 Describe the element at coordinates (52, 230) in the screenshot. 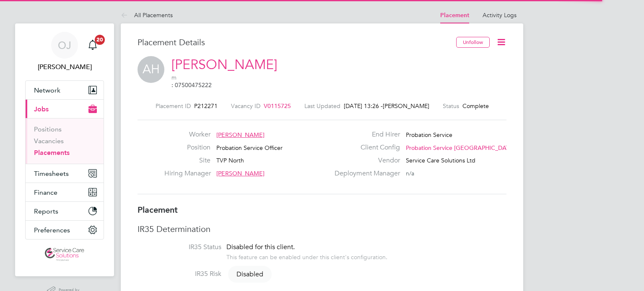

I see `span: Preferences` at that location.